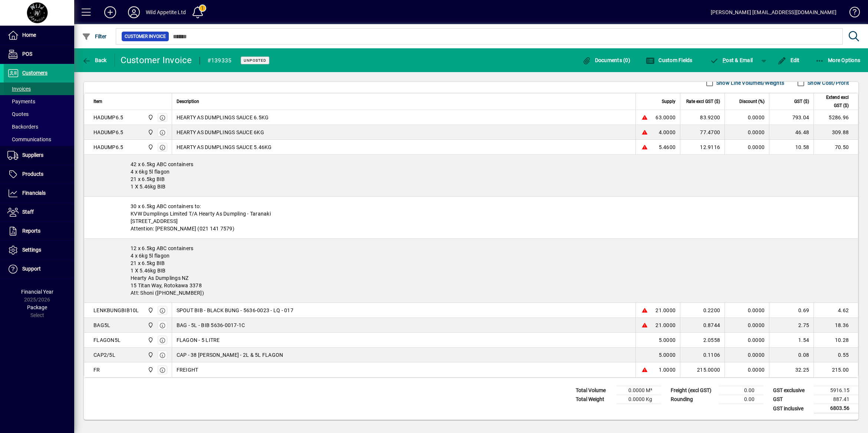 This screenshot has height=433, width=868. Describe the element at coordinates (34, 193) in the screenshot. I see `span: Financials` at that location.